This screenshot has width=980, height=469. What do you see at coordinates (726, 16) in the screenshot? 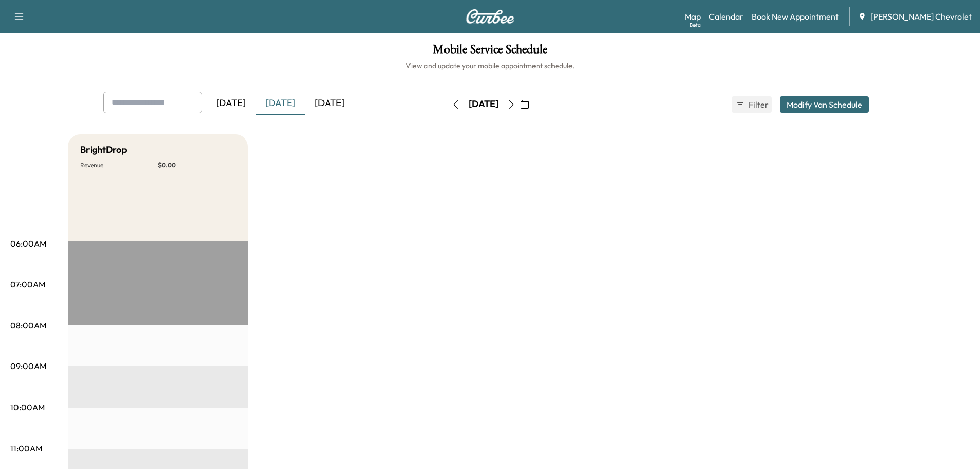
I see `a: Calendar` at bounding box center [726, 16].